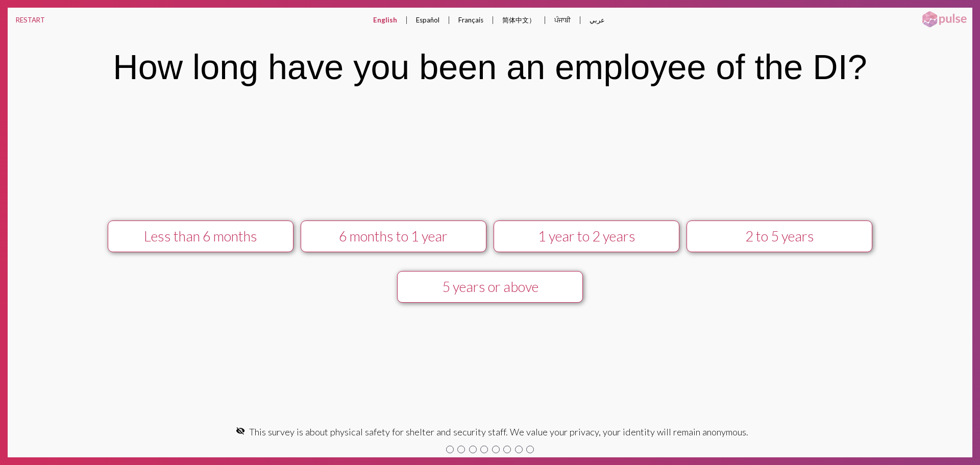  What do you see at coordinates (519, 20) in the screenshot?
I see `button: 简体中文）` at bounding box center [519, 20].